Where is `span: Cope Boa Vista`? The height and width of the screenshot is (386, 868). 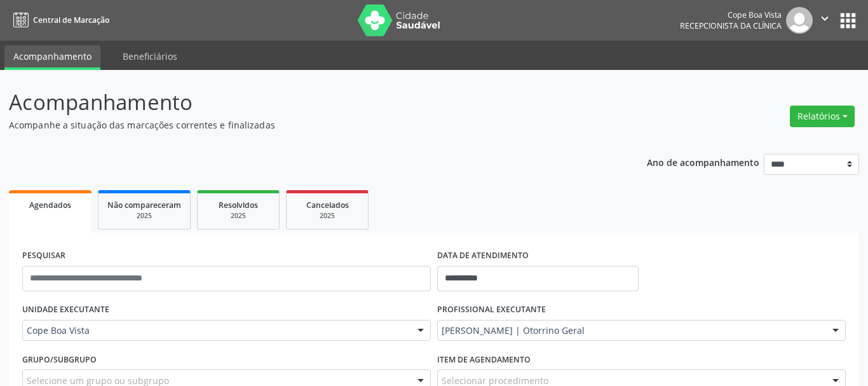
span: Cope Boa Vista is located at coordinates (216, 331).